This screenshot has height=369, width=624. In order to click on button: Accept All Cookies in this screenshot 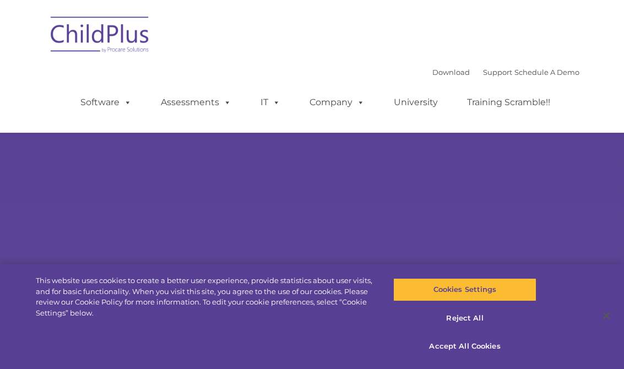, I will do `click(465, 347)`.